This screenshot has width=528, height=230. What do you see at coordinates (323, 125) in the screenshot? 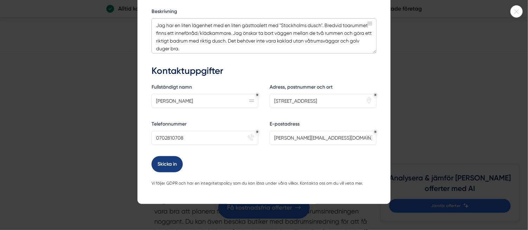
I see `label: E-postadress` at bounding box center [323, 125].